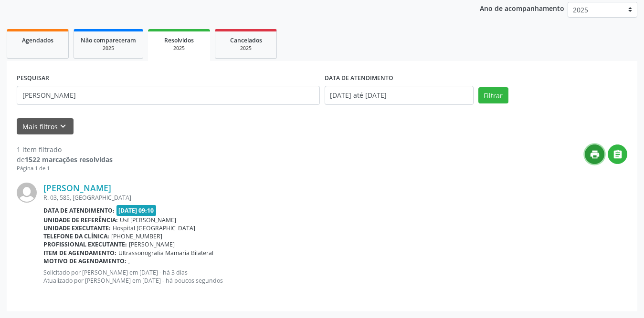  I want to click on span: Resolvidos, so click(179, 40).